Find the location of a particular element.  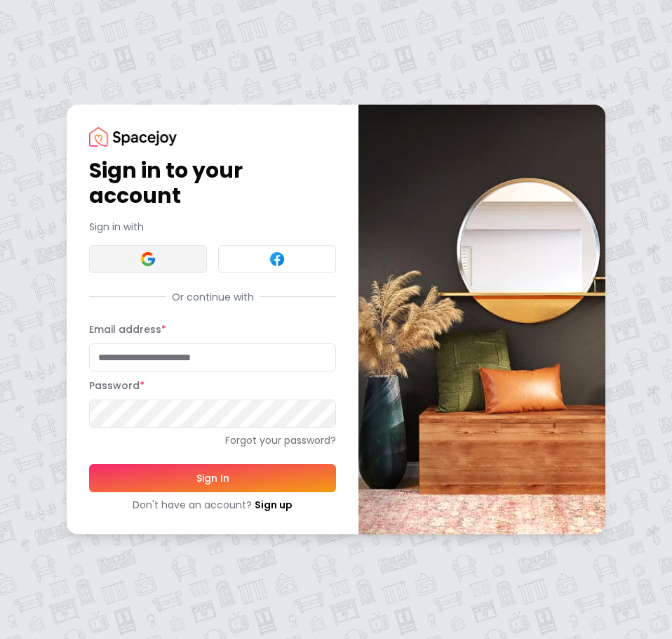

a: Forgot your password? is located at coordinates (212, 441).